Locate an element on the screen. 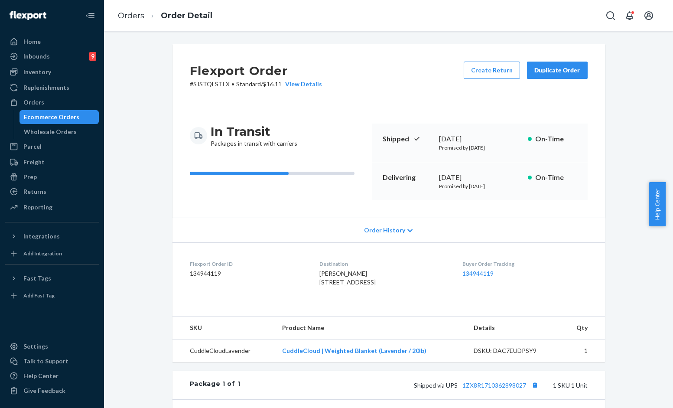 This screenshot has height=408, width=673. div: Give Feedback is located at coordinates (44, 390).